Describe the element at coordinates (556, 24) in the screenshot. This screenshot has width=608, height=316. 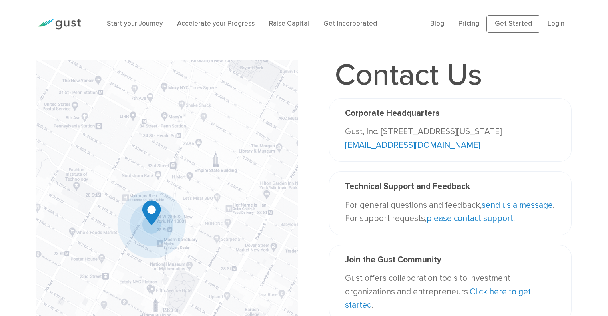
I see `a: Login` at that location.